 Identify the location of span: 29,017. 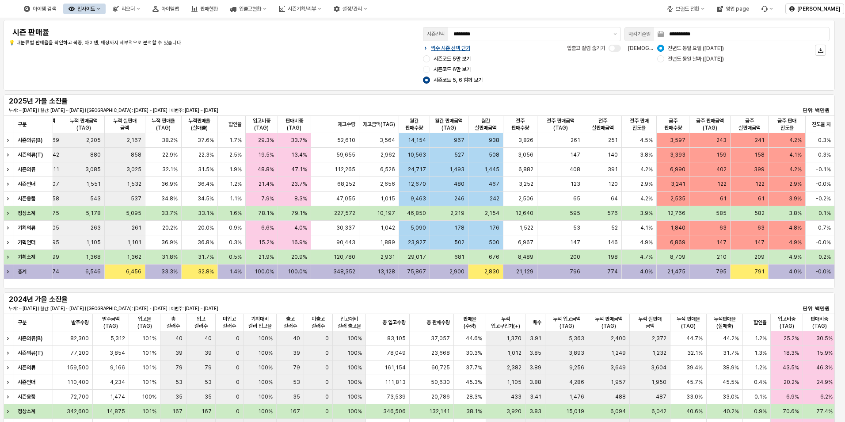
(417, 257).